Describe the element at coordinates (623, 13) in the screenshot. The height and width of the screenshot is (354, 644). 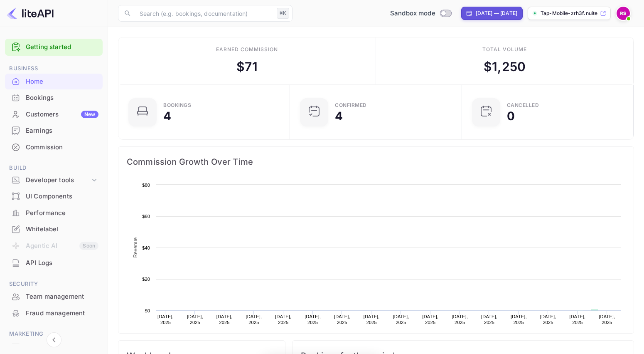
I see `img: Raul Sosa` at that location.